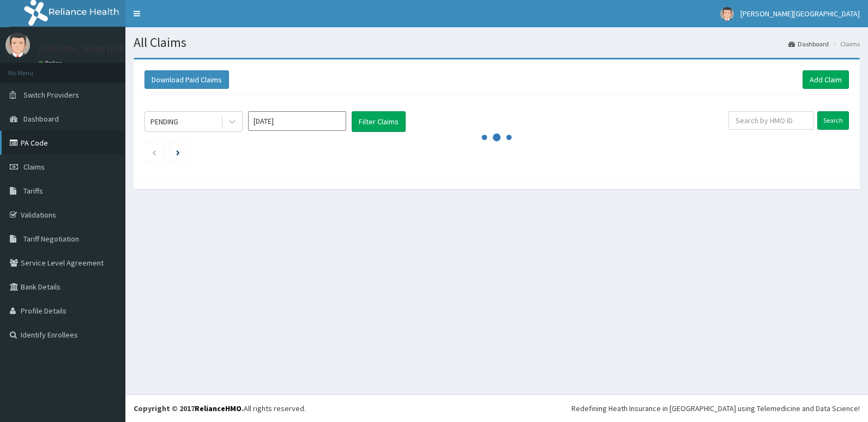 The height and width of the screenshot is (422, 868). Describe the element at coordinates (51, 63) in the screenshot. I see `a: Online` at that location.